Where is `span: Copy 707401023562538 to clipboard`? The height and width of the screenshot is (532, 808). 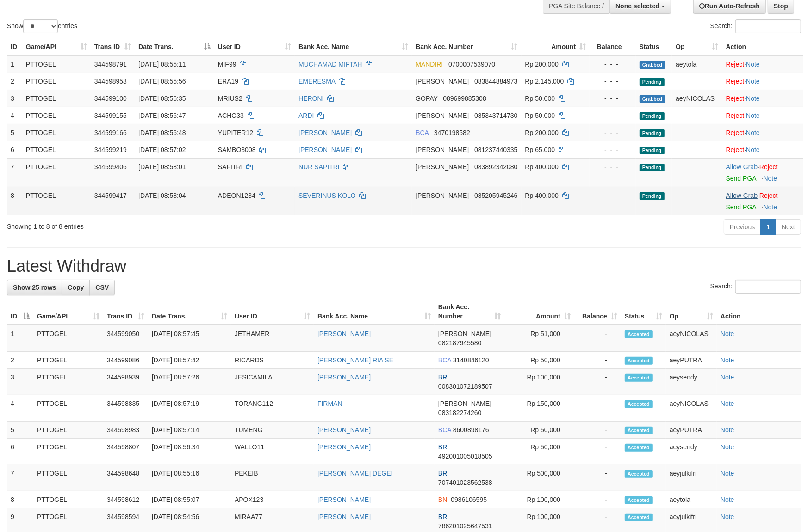 span: Copy 707401023562538 to clipboard is located at coordinates (465, 483).